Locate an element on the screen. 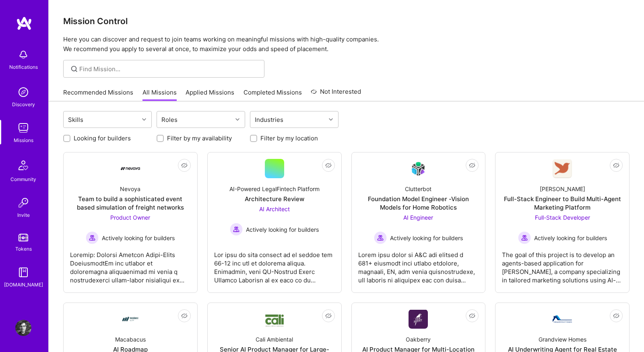 This screenshot has height=352, width=644. div: Discovery is located at coordinates (23, 104).